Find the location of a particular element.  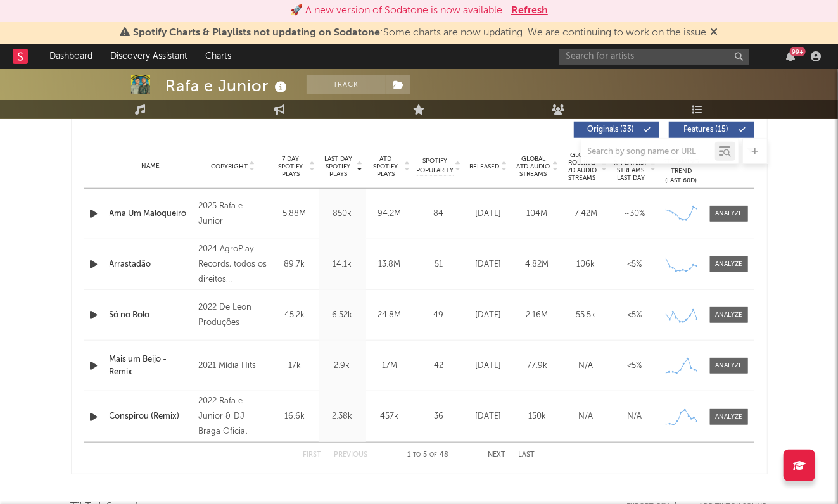

div: ~ 30 % is located at coordinates (635, 214).